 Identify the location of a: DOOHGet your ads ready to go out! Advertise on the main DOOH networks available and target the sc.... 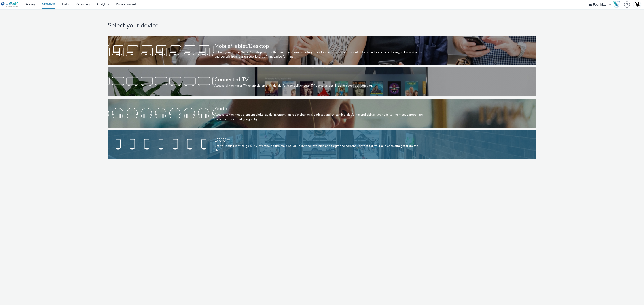
(322, 145).